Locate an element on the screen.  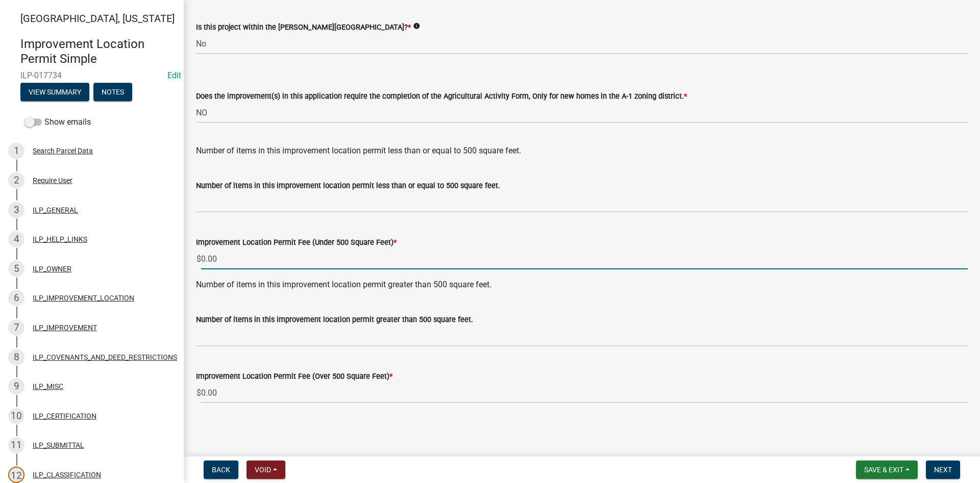
div: ILP_CLASSIFICATION is located at coordinates (67, 474).